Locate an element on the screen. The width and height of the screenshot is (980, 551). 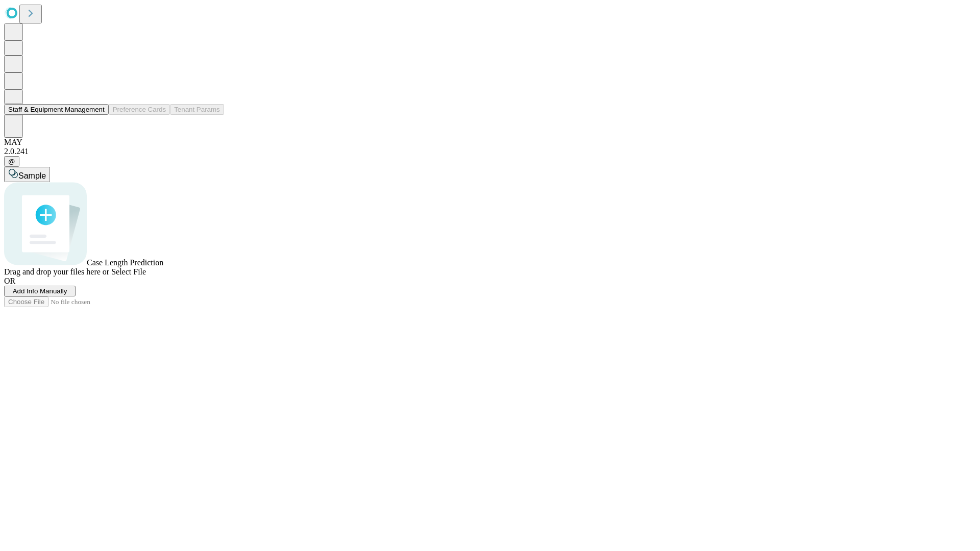
span: Select File is located at coordinates (129, 271).